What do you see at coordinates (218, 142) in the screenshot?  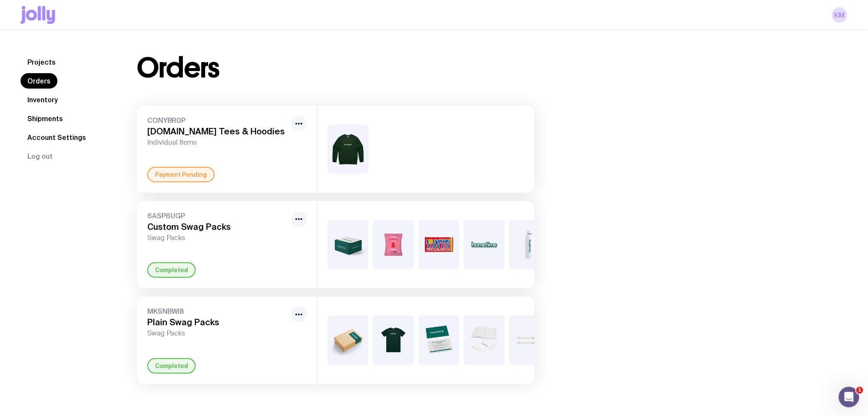 I see `span: Individual Items` at bounding box center [218, 142].